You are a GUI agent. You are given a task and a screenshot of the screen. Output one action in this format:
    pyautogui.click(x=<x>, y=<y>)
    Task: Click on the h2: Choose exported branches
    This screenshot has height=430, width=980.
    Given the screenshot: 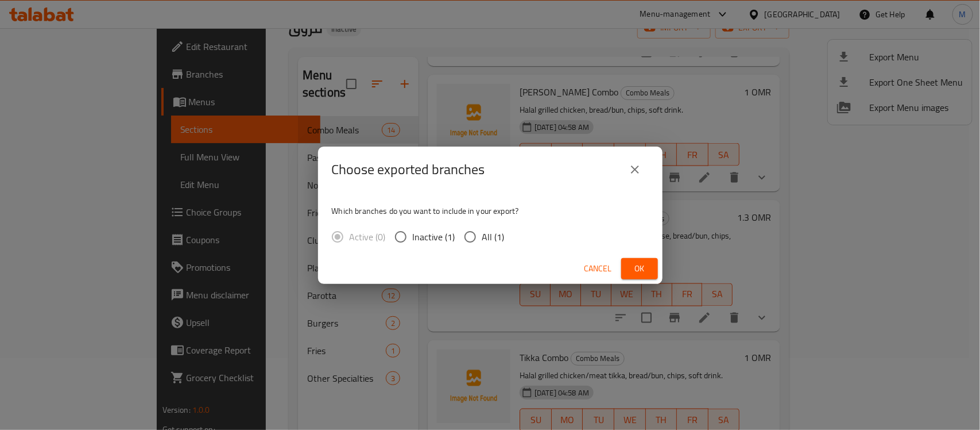 What is the action you would take?
    pyautogui.click(x=408, y=169)
    